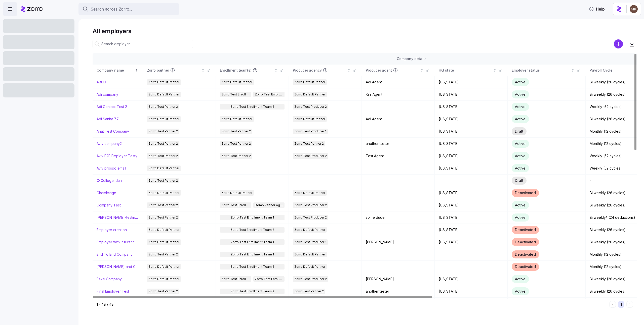 The image size is (644, 325). What do you see at coordinates (310, 132) in the screenshot?
I see `span: Zorro Test Producer 1` at bounding box center [310, 132].